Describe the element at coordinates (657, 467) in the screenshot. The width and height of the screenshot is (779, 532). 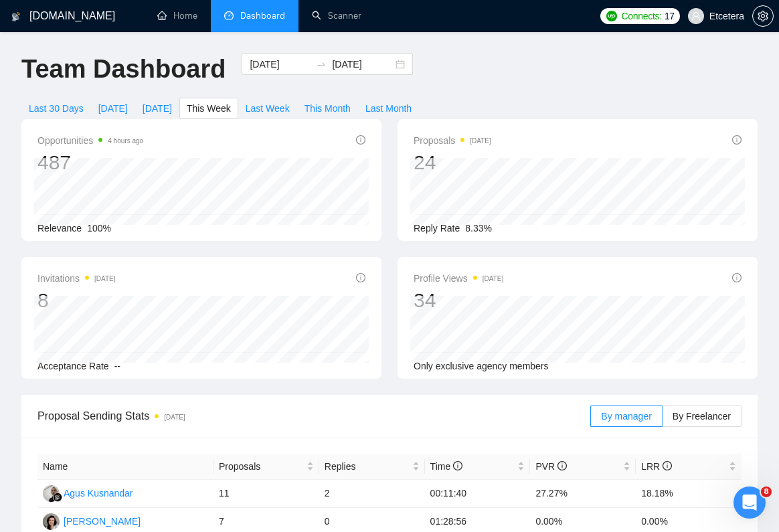
I see `span: LRR` at that location.